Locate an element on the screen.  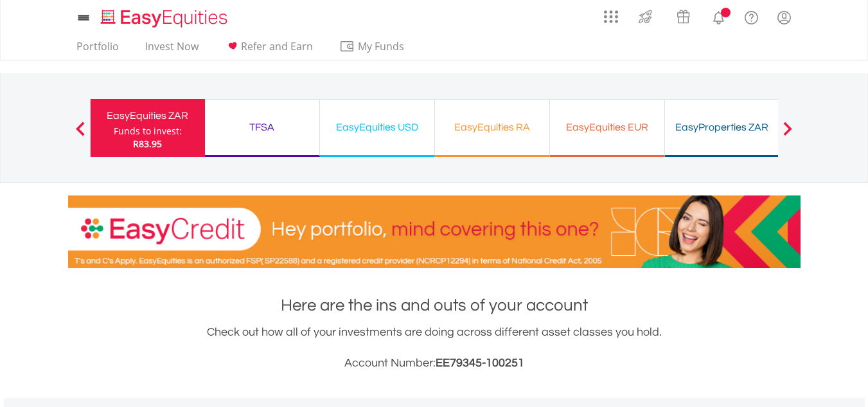
img: vouchers-v2.svg is located at coordinates (682, 17).